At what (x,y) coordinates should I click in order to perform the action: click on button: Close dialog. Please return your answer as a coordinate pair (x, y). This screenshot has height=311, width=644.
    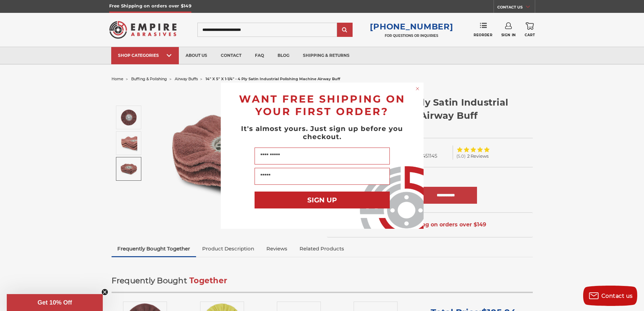
    Looking at the image, I should click on (418, 89).